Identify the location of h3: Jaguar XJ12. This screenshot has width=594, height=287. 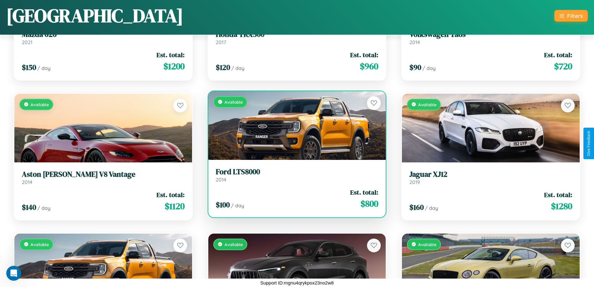
(491, 174).